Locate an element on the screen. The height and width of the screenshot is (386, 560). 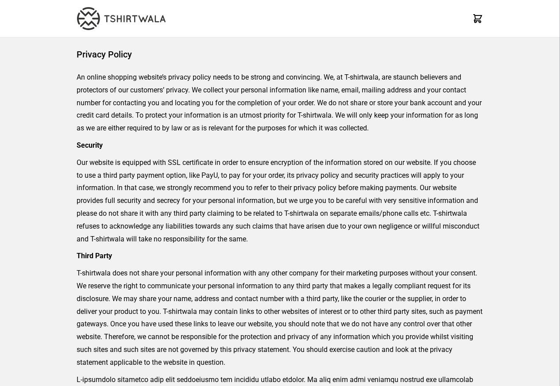
strong: Third Party is located at coordinates (94, 256).